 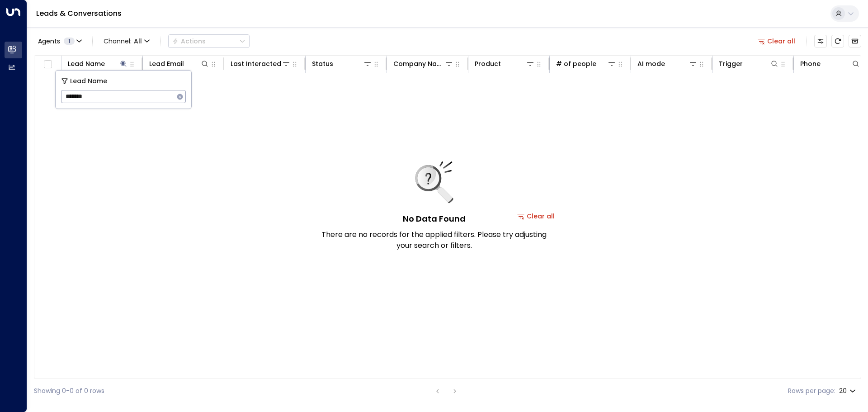 I want to click on span: Agents, so click(x=49, y=41).